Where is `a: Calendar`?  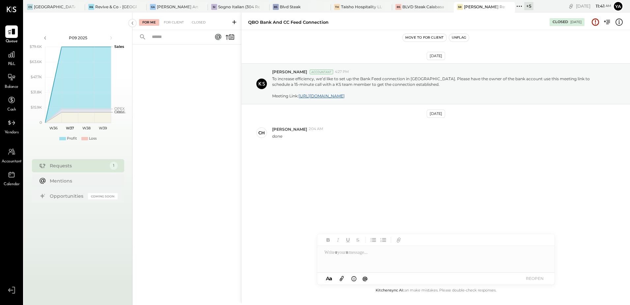
a: Calendar is located at coordinates (12, 178).